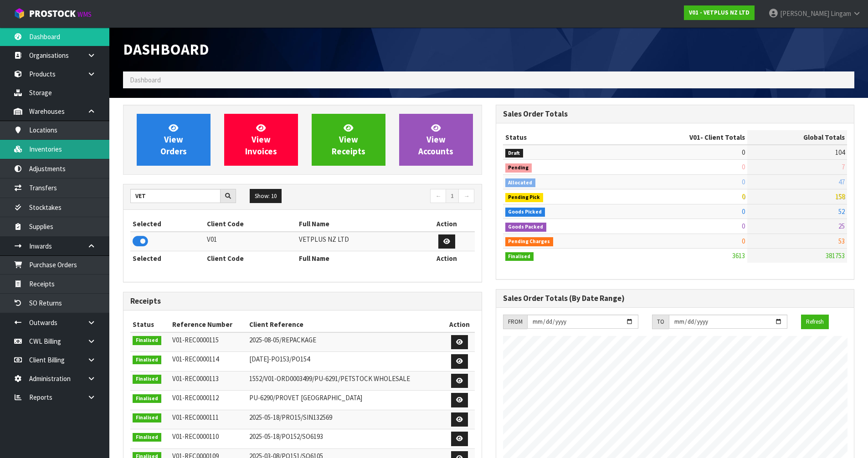 This screenshot has width=868, height=458. I want to click on input: Search clients, so click(175, 196).